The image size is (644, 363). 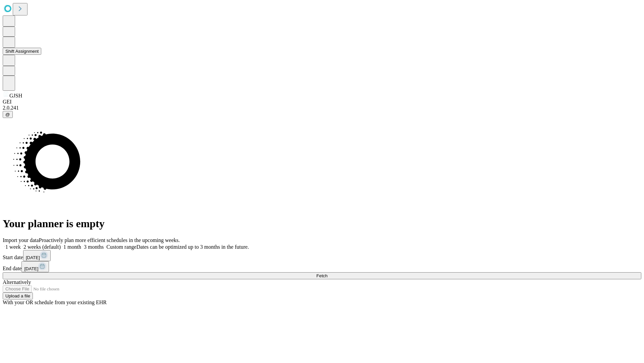 What do you see at coordinates (55, 302) in the screenshot?
I see `span: With your OR schedule from your existing EHR` at bounding box center [55, 302].